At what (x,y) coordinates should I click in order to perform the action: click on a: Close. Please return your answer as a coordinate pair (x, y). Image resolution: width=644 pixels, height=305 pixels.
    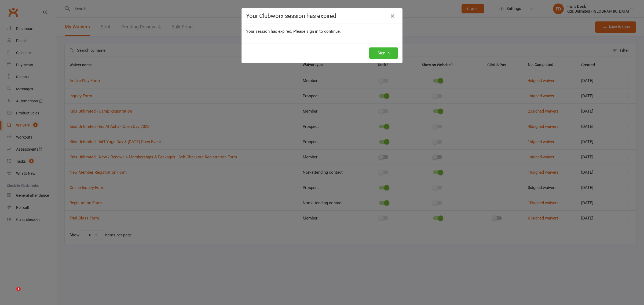
    Looking at the image, I should click on (393, 16).